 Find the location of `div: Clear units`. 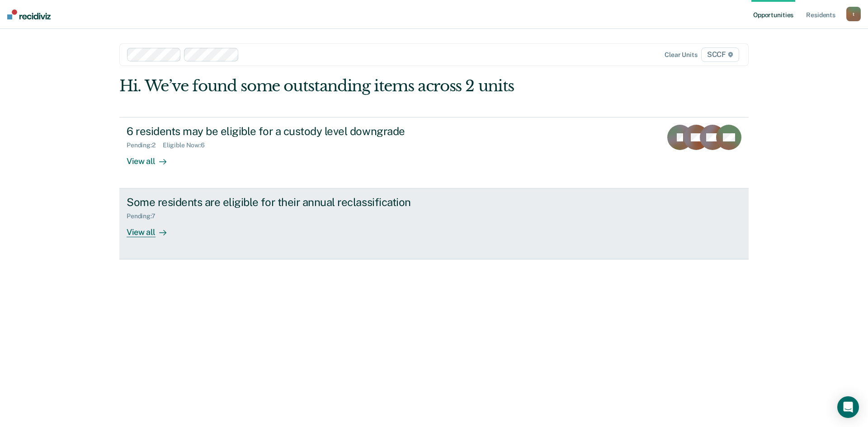

div: Clear units is located at coordinates (681, 55).